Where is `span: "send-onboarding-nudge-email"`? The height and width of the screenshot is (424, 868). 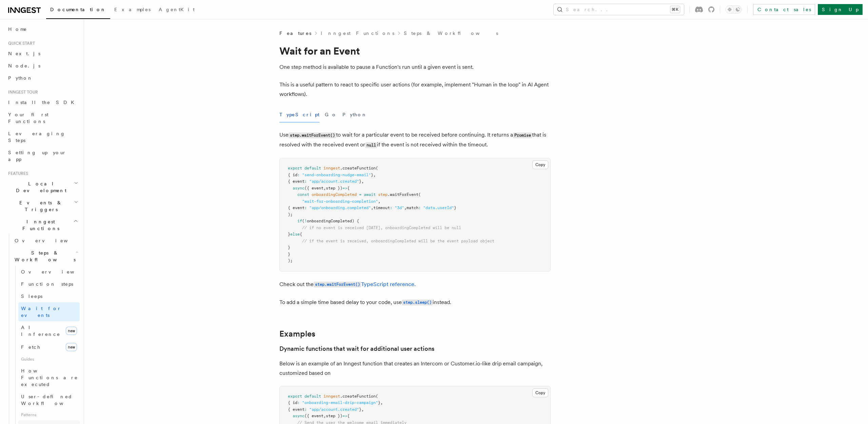
span: "send-onboarding-nudge-email" is located at coordinates (337, 175).